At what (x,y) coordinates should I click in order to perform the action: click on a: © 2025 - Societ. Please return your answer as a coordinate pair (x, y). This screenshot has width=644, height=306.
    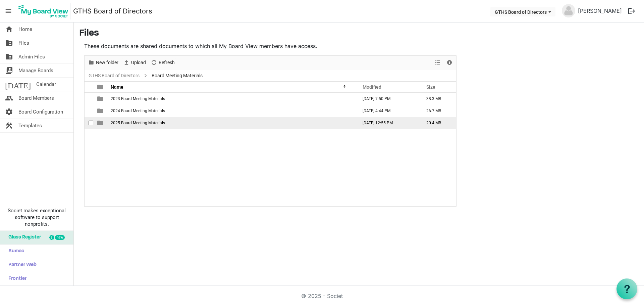
    Looking at the image, I should click on (322, 296).